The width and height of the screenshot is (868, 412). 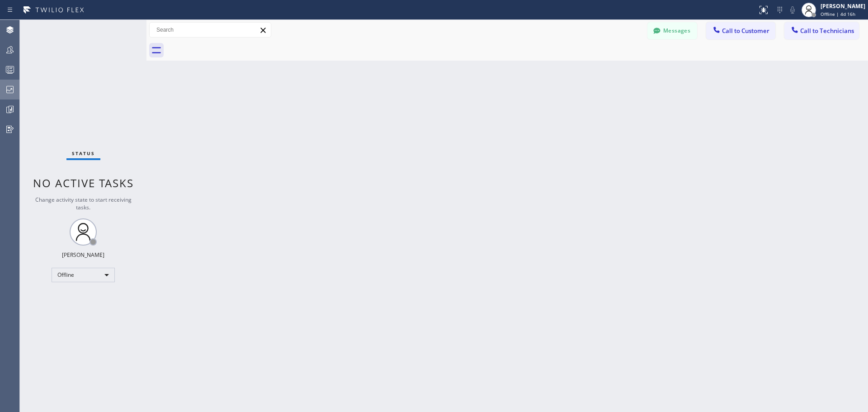 What do you see at coordinates (827, 30) in the screenshot?
I see `span: Call to Technicians` at bounding box center [827, 30].